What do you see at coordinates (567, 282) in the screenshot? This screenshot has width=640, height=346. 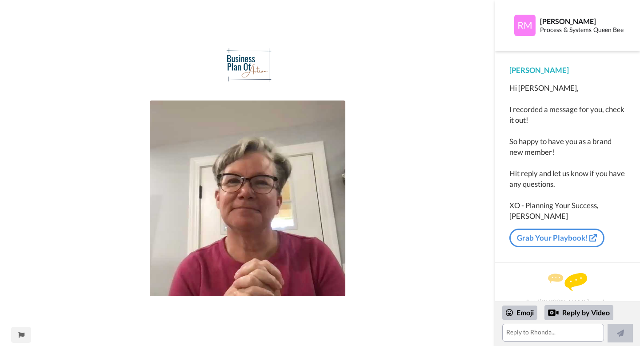 I see `img: message.svg` at bounding box center [567, 282].